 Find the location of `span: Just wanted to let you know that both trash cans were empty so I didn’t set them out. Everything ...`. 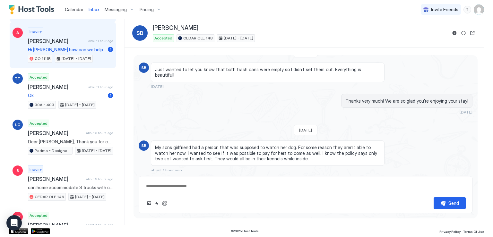

span: Just wanted to let you know that both trash cans were empty so I didn’t set them out. Everything ... is located at coordinates (268, 72).